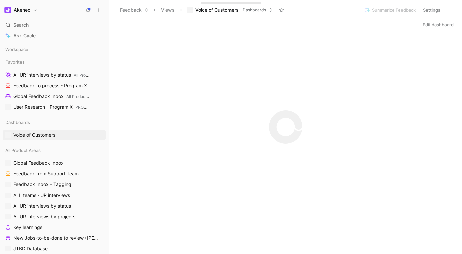 The image size is (462, 254). What do you see at coordinates (230, 10) in the screenshot?
I see `button: Voice of CustomersDashboards` at bounding box center [230, 10].